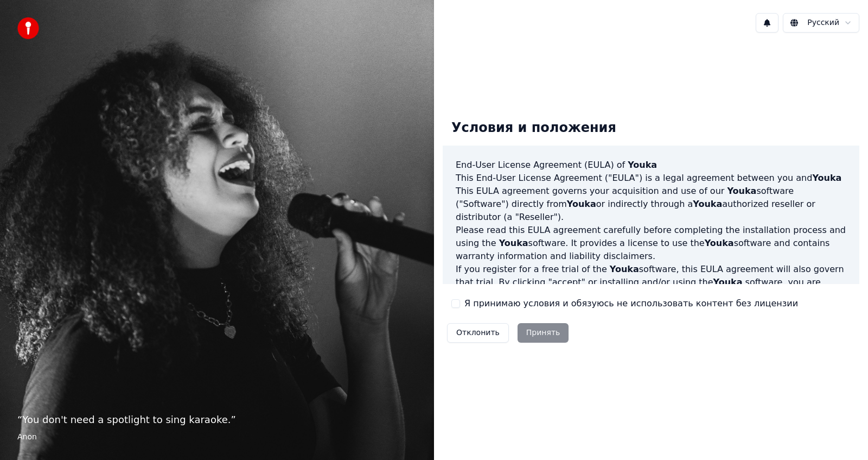 The height and width of the screenshot is (460, 868). What do you see at coordinates (534, 128) in the screenshot?
I see `div: Условия и положения` at bounding box center [534, 128].